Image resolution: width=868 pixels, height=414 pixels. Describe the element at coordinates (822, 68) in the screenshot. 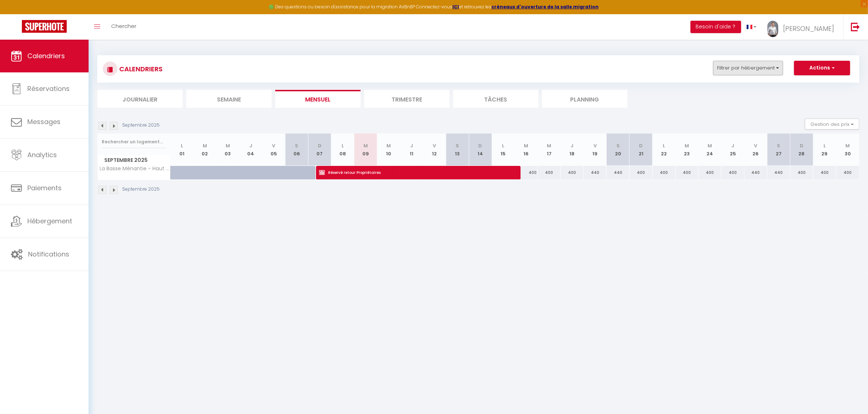

I see `button: Actions` at that location.